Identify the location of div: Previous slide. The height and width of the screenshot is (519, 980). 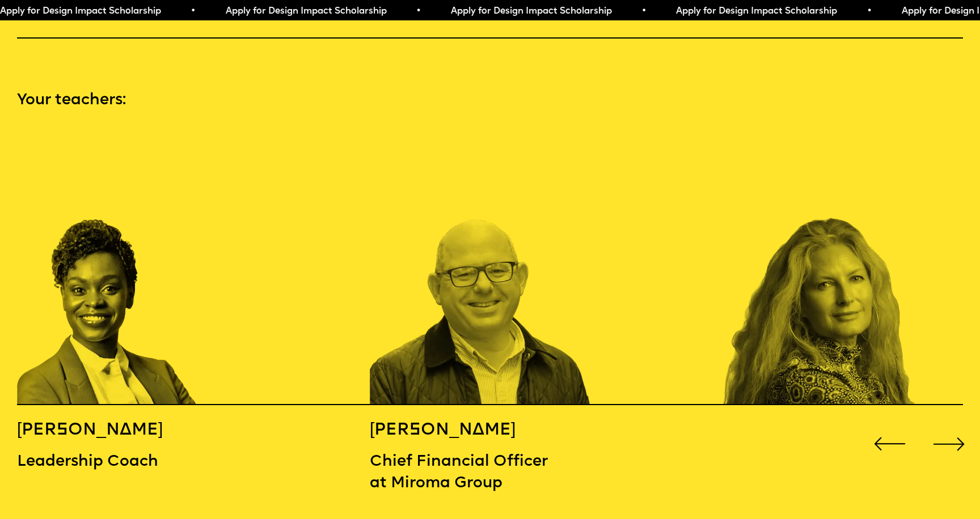
(889, 444).